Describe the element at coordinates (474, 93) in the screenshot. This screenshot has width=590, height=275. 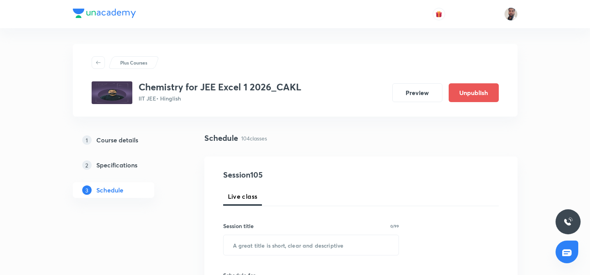
I see `button: Unpublish` at that location.